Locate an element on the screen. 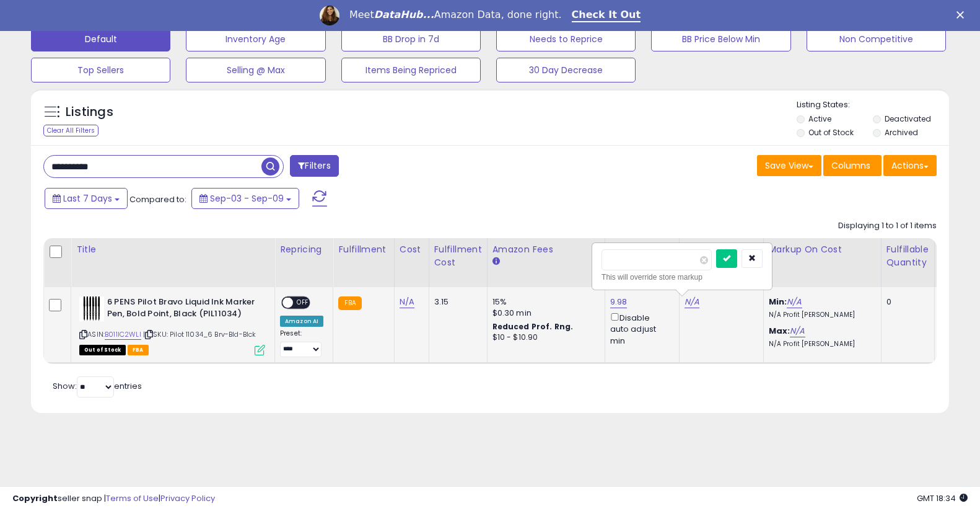  i: DataHub... is located at coordinates (403, 15).